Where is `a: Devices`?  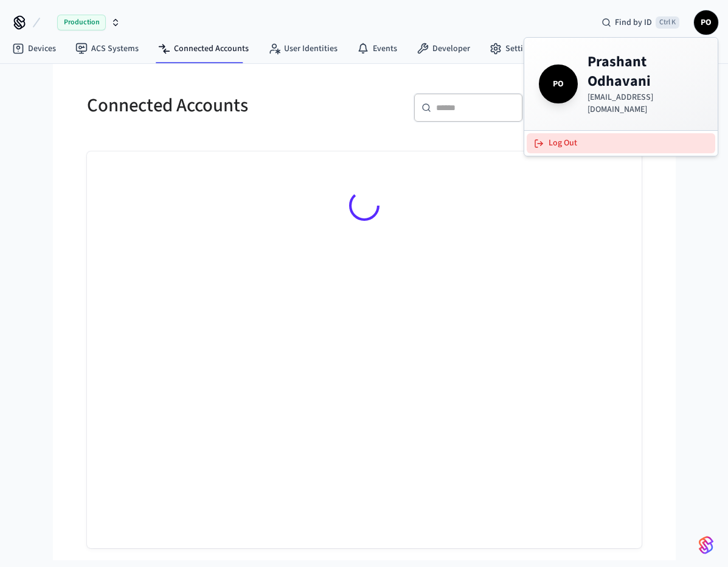 a: Devices is located at coordinates (34, 49).